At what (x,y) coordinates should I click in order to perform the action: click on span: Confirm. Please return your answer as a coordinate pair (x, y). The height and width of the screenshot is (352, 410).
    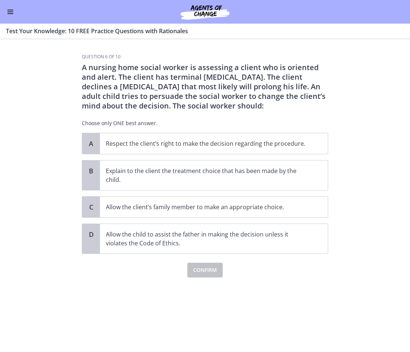
    Looking at the image, I should click on (205, 270).